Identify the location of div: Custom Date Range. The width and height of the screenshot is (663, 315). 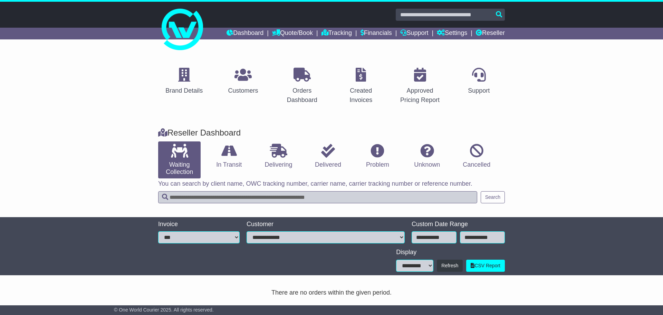
(458, 224).